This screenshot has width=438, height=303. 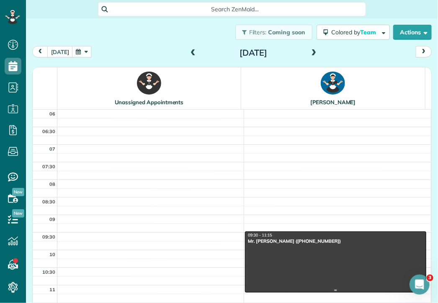 What do you see at coordinates (52, 114) in the screenshot?
I see `span: 06` at bounding box center [52, 114].